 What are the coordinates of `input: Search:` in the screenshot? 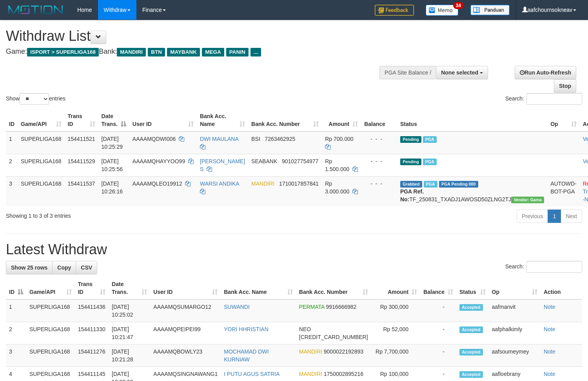 It's located at (554, 99).